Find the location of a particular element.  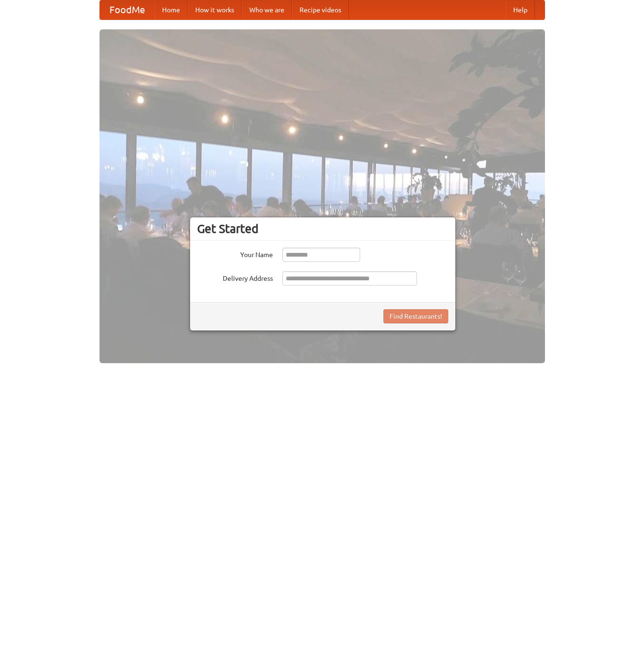

h3: Get Started is located at coordinates (323, 229).